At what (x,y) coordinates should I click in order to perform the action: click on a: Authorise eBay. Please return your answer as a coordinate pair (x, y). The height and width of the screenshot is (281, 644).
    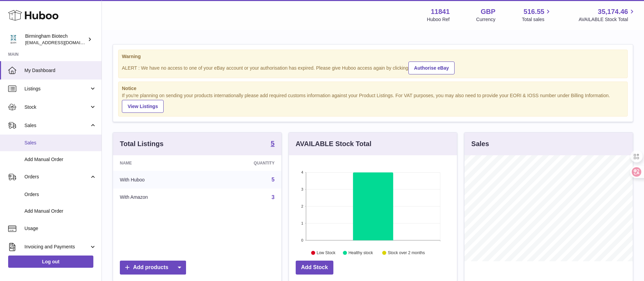
    Looking at the image, I should click on (432, 68).